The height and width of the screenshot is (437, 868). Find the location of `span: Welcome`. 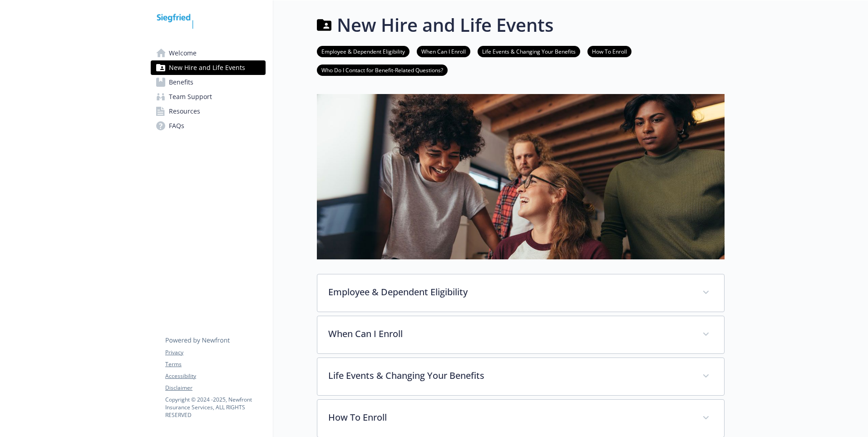

span: Welcome is located at coordinates (183, 53).